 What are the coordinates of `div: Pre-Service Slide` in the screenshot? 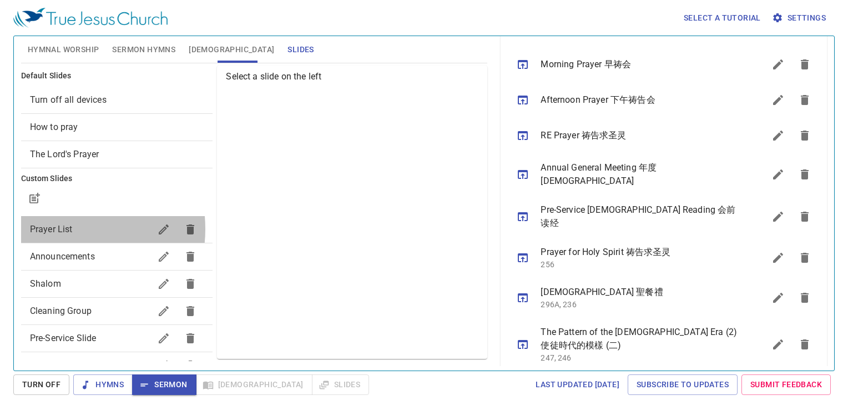 It's located at (117, 338).